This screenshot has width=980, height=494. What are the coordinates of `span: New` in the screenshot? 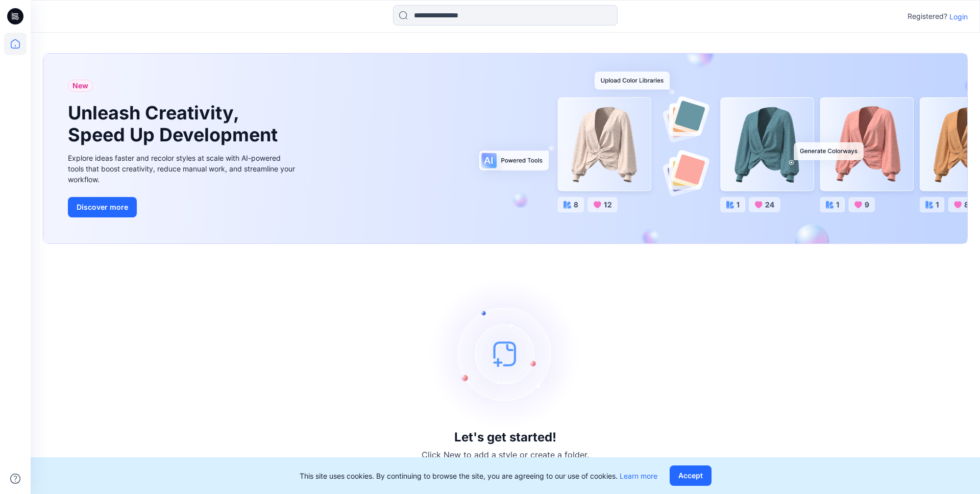 It's located at (80, 86).